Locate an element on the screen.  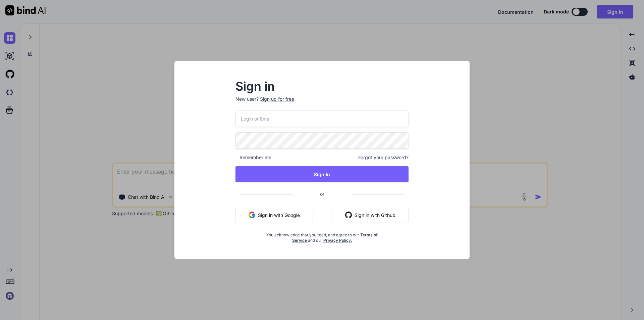
p: New user? is located at coordinates (322, 103).